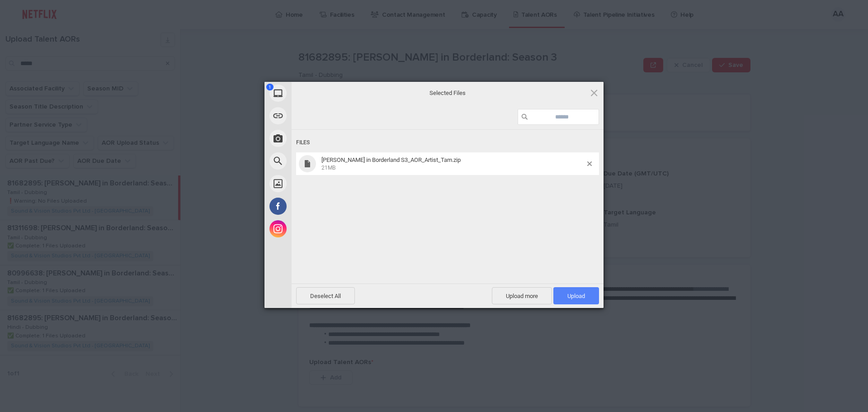 This screenshot has width=868, height=412. I want to click on span: Alice in Borderland S3_AOR_Artist_Tam.zip, so click(452, 164).